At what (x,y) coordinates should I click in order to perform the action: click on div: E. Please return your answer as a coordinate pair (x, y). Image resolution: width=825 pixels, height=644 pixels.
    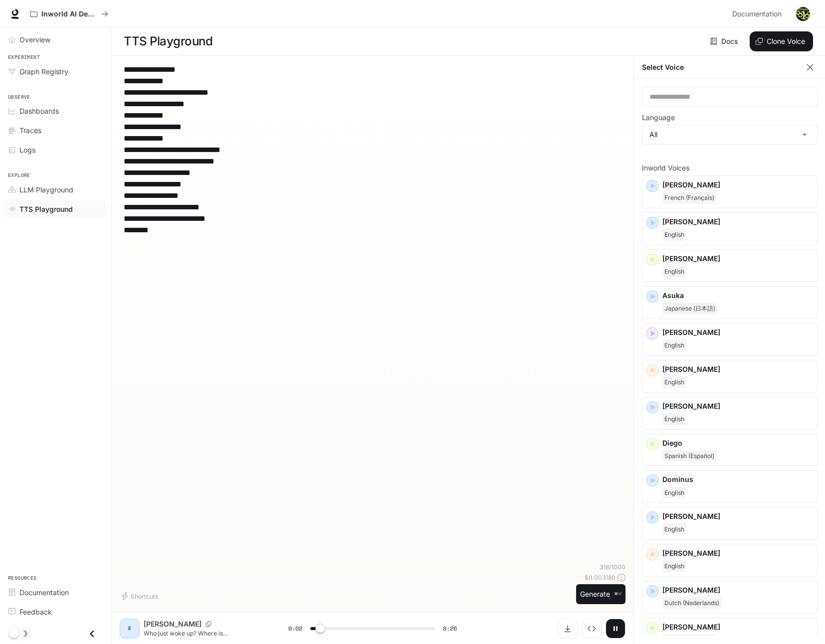
    Looking at the image, I should click on (129, 629).